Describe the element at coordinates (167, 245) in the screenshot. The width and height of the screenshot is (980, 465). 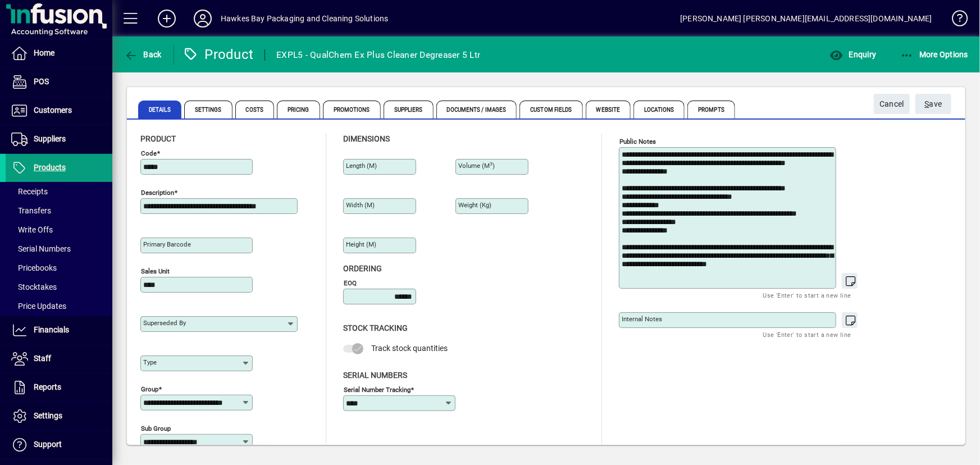
I see `mat-label: Primary barcode` at that location.